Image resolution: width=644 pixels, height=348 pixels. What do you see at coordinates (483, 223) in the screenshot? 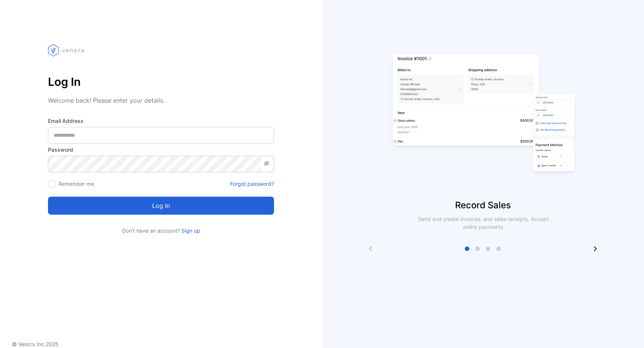
I see `p: Send and create invoices, and sales receipts. Accept online payments` at bounding box center [483, 223].